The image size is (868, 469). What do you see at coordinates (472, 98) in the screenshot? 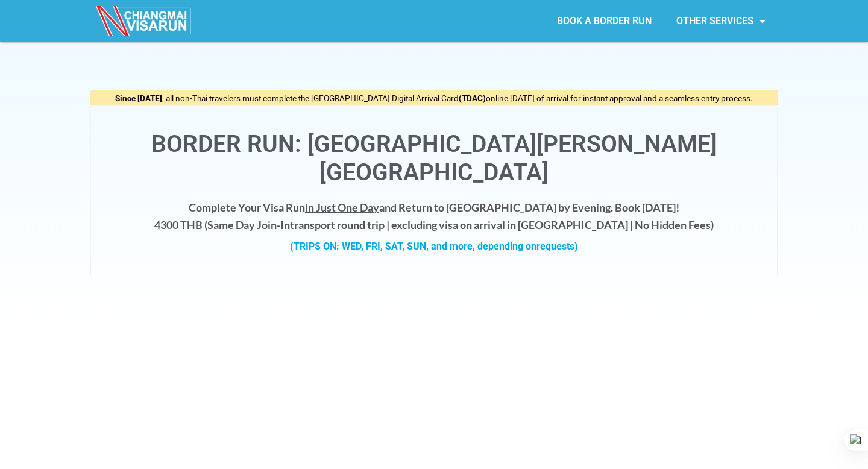
I see `strong: (TDAC)` at bounding box center [472, 98].